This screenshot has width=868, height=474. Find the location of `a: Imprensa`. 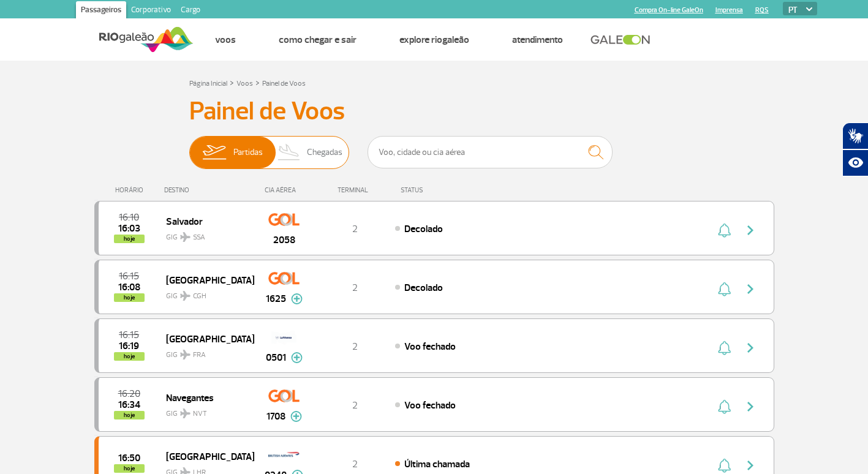

a: Imprensa is located at coordinates (728, 10).